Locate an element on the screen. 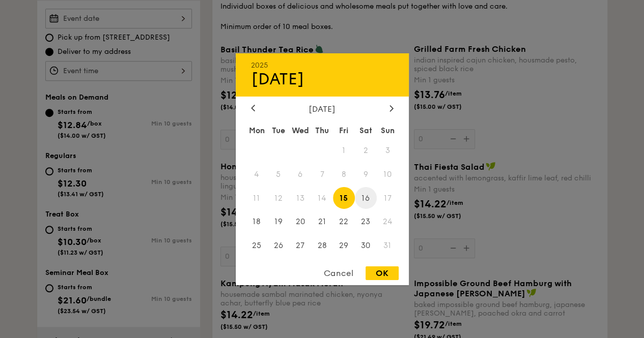 The width and height of the screenshot is (644, 338). span: 16 is located at coordinates (365, 198).